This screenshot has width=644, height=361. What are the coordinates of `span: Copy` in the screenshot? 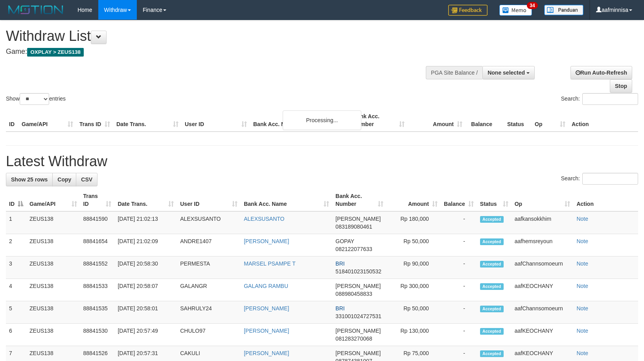 It's located at (64, 180).